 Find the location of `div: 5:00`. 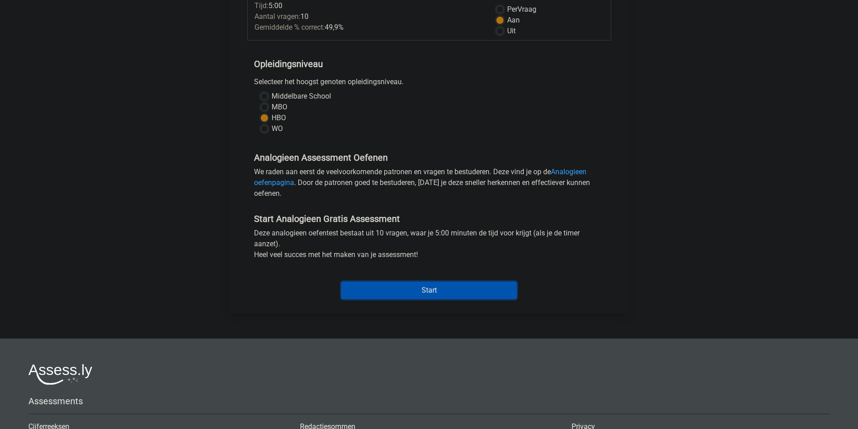

div: 5:00 is located at coordinates (368, 6).